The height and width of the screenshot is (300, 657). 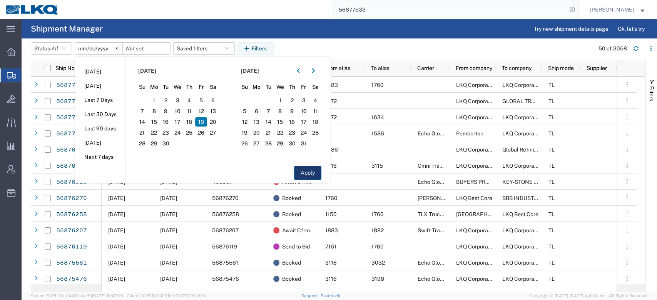 I want to click on span: Mo, so click(x=154, y=87).